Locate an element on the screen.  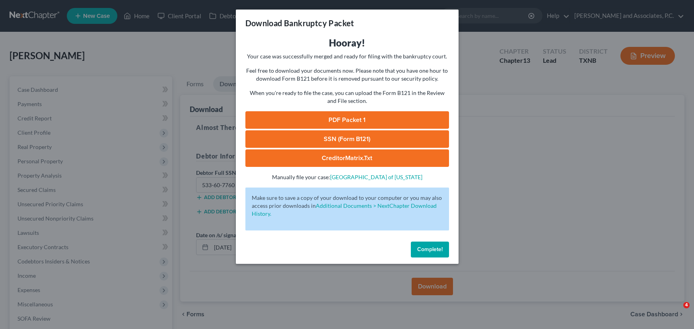
p: Manually file your case: is located at coordinates (347, 177).